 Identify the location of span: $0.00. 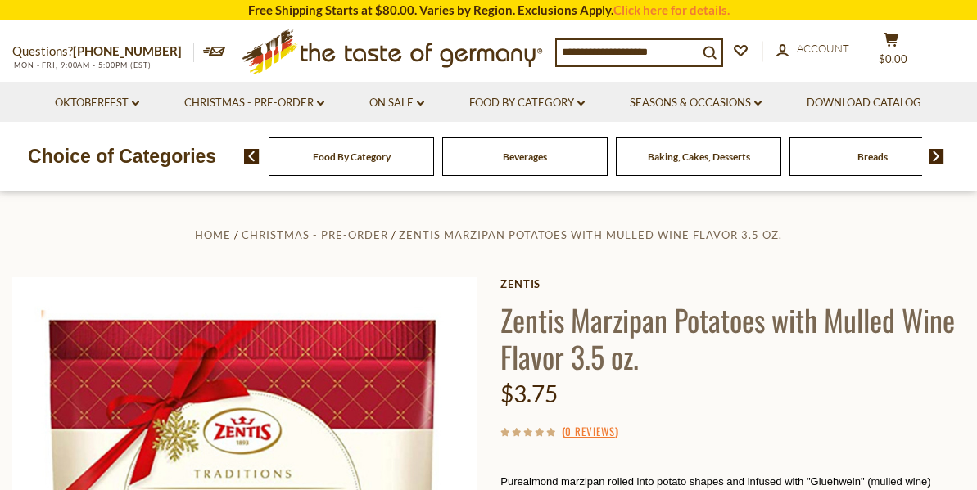
(892, 59).